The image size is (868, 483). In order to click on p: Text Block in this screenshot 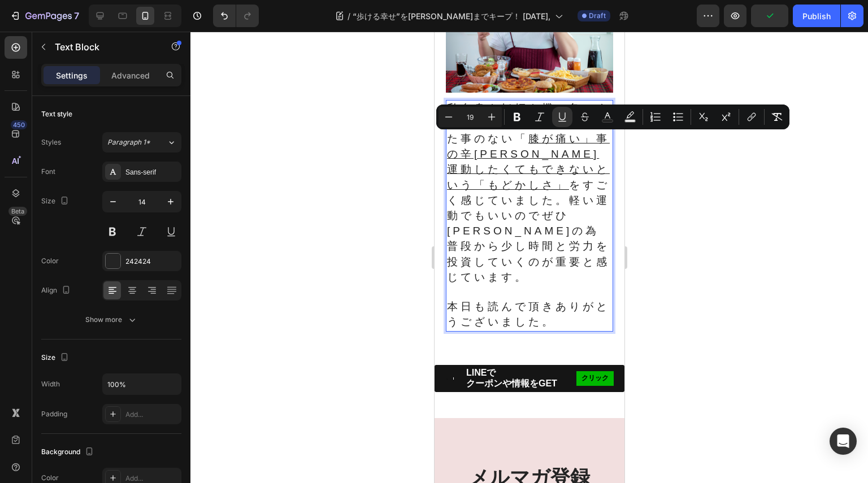, I will do `click(103, 47)`.